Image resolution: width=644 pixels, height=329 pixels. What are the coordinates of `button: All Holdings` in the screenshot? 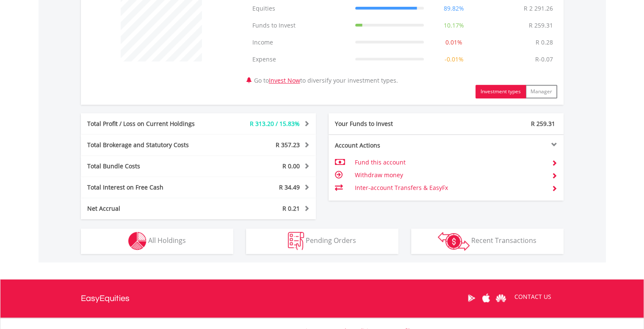 It's located at (157, 241).